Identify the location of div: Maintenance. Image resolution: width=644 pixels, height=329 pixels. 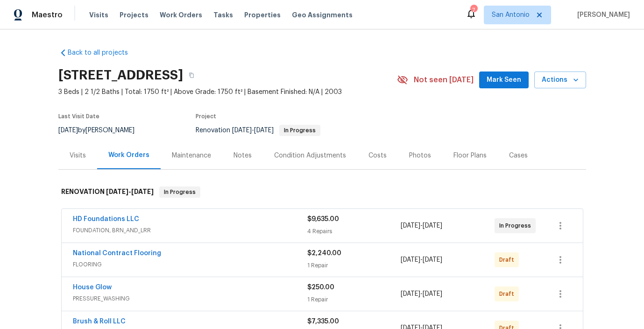
(191, 156).